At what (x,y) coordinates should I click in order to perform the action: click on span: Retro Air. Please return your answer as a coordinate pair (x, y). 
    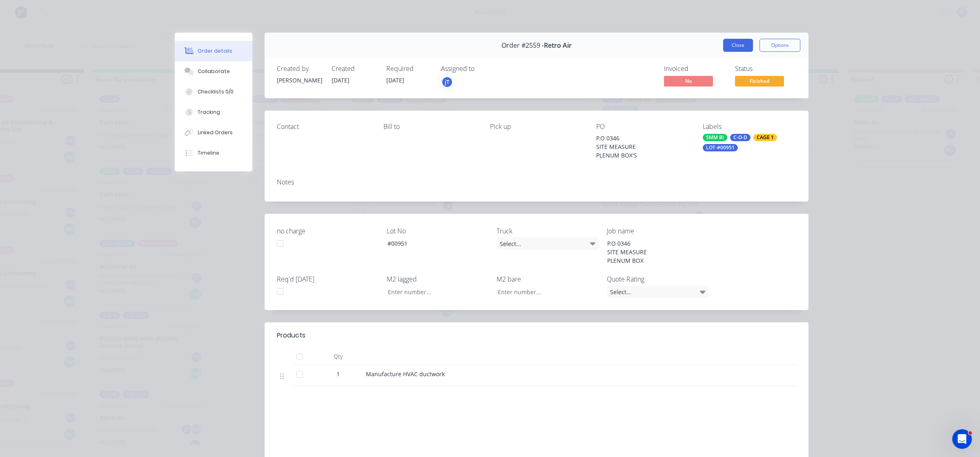
    Looking at the image, I should click on (557, 45).